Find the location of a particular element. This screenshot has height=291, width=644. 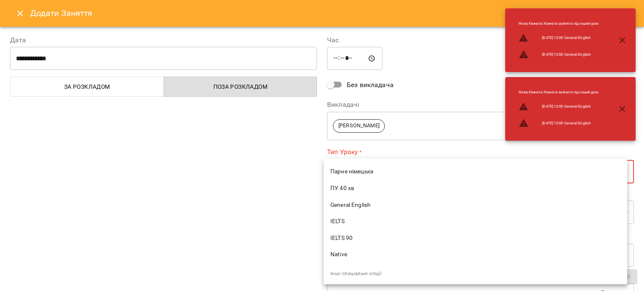

span: Native is located at coordinates (475, 254).